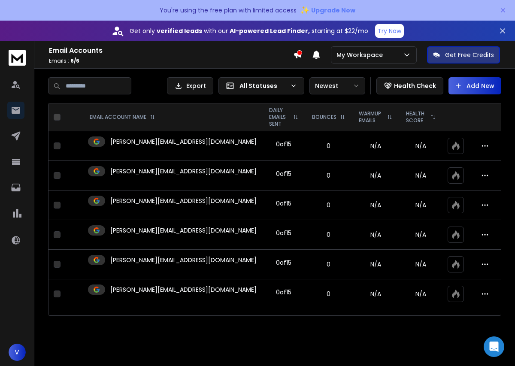 The image size is (515, 366). What do you see at coordinates (324, 117) in the screenshot?
I see `p: BOUNCES` at bounding box center [324, 117].